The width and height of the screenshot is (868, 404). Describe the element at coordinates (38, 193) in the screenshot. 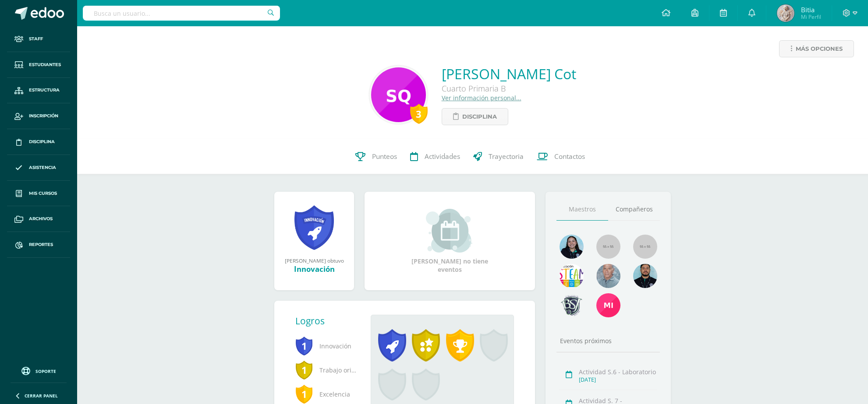

I see `a: Mis cursos` at that location.